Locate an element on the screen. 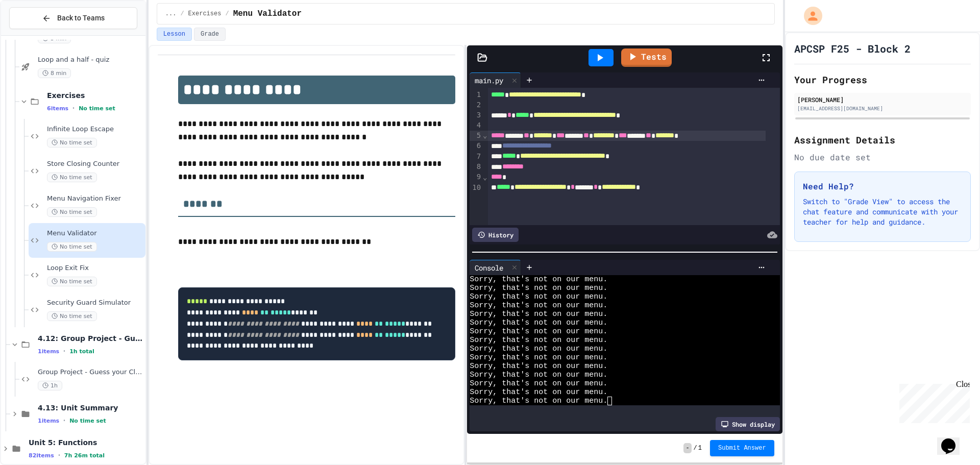  span: 8 min is located at coordinates (54, 73).